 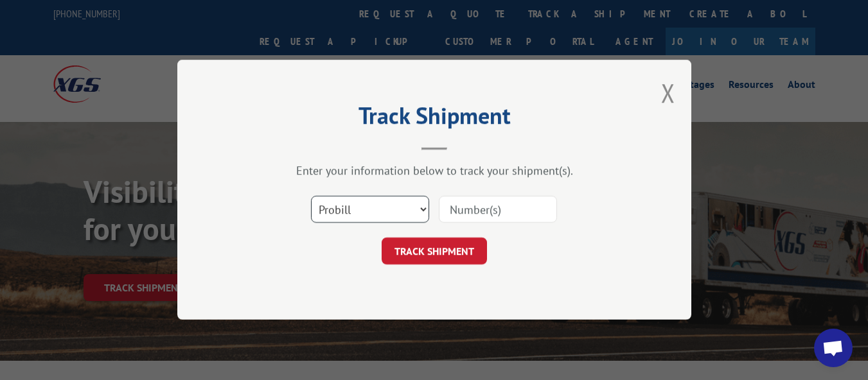 I want to click on button: TRACK SHIPMENT, so click(x=434, y=252).